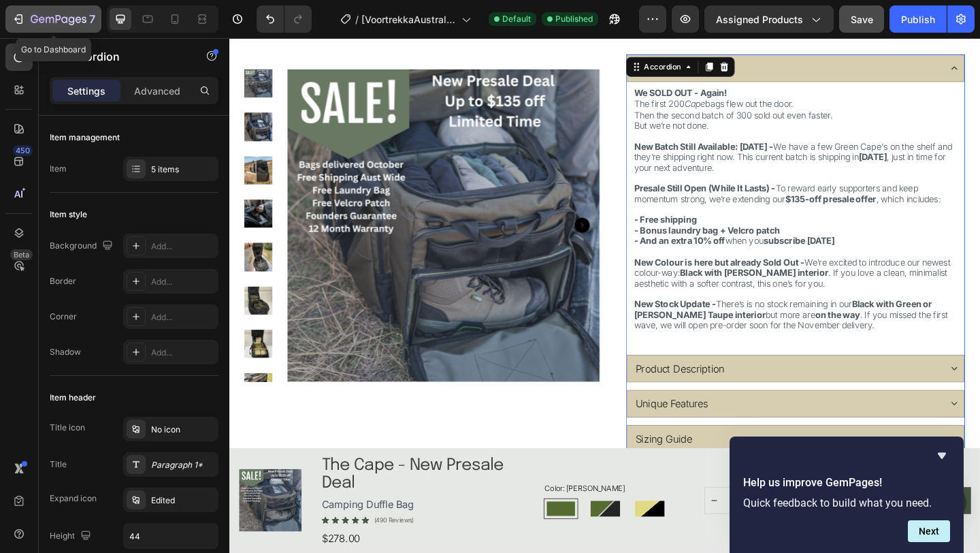 This screenshot has width=980, height=553. Describe the element at coordinates (178, 523) in the screenshot. I see `p: (490 Reviews)` at that location.